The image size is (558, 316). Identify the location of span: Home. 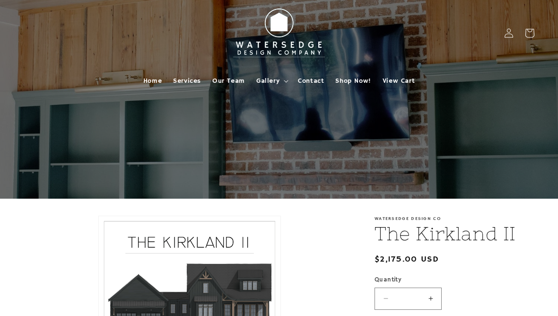
(152, 81).